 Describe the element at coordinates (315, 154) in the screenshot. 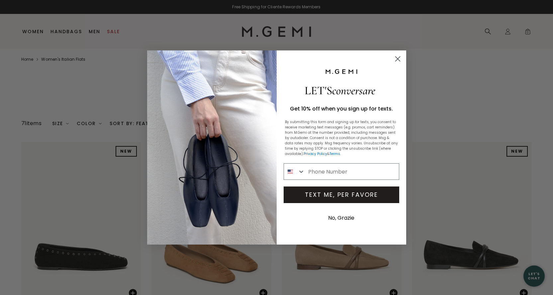

I see `a: Privacy Policy` at that location.